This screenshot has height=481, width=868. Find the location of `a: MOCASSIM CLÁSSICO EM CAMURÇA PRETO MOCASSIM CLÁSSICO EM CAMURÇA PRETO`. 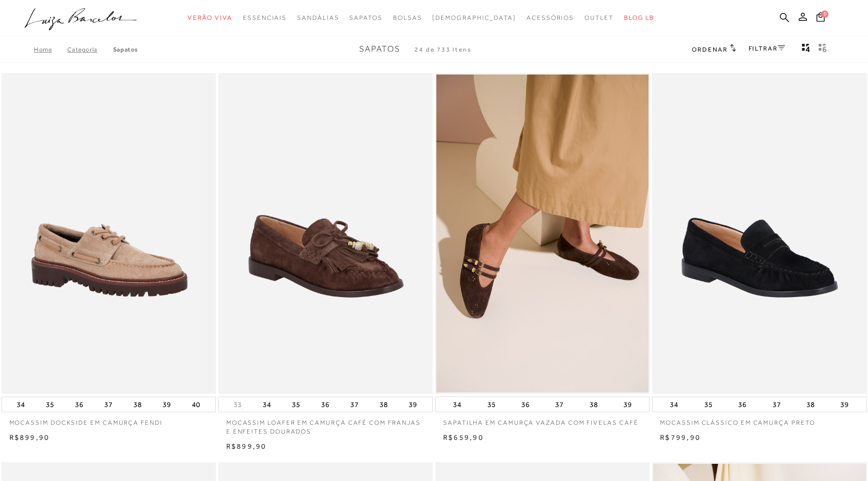

a: MOCASSIM CLÁSSICO EM CAMURÇA PRETO MOCASSIM CLÁSSICO EM CAMURÇA PRETO is located at coordinates (759, 233).